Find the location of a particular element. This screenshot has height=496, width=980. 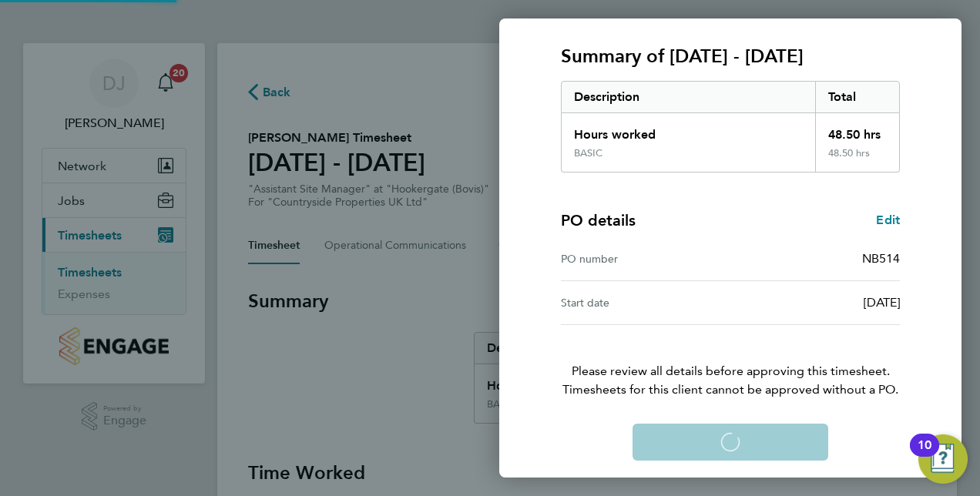

div: Hours worked is located at coordinates (688, 130).